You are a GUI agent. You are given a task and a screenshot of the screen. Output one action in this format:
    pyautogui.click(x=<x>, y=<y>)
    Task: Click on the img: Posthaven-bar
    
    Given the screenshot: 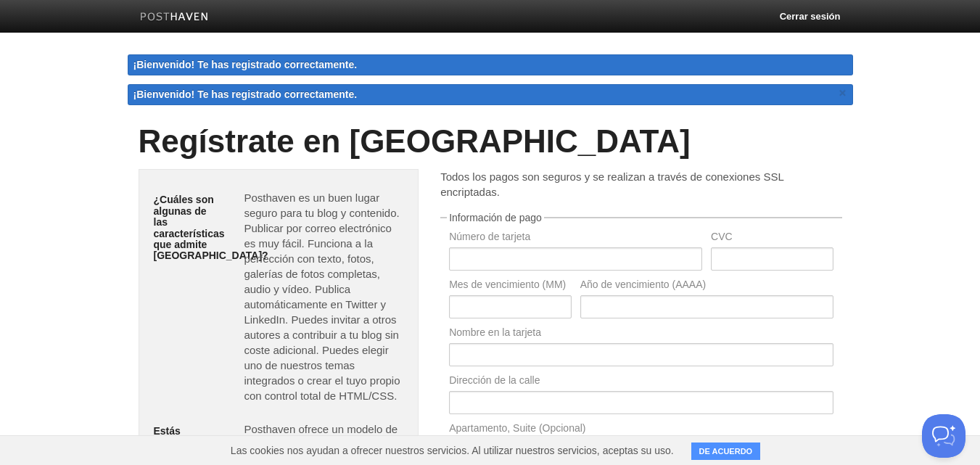 What is the action you would take?
    pyautogui.click(x=174, y=17)
    